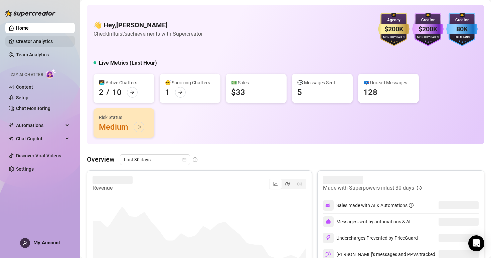 The height and width of the screenshot is (258, 491). Describe the element at coordinates (26, 75) in the screenshot. I see `span: Izzy AI Chatter` at that location.